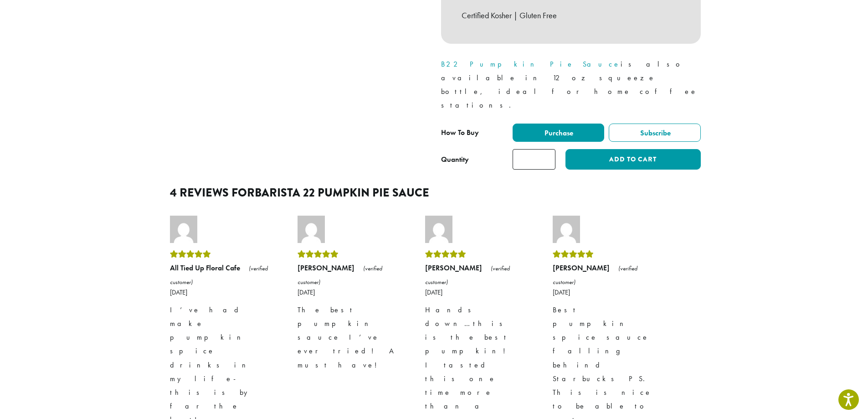 The height and width of the screenshot is (419, 868). I want to click on span: How To Buy, so click(459, 132).